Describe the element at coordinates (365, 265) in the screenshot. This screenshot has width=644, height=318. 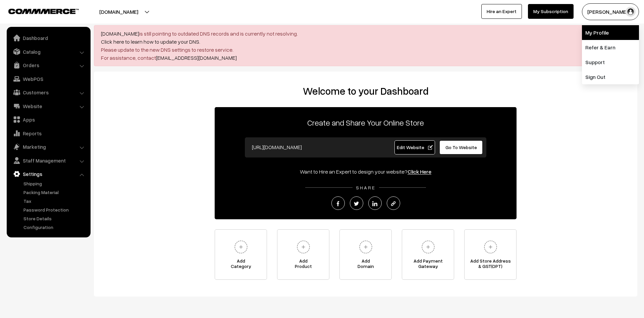
I see `span: Add Domain` at that location.